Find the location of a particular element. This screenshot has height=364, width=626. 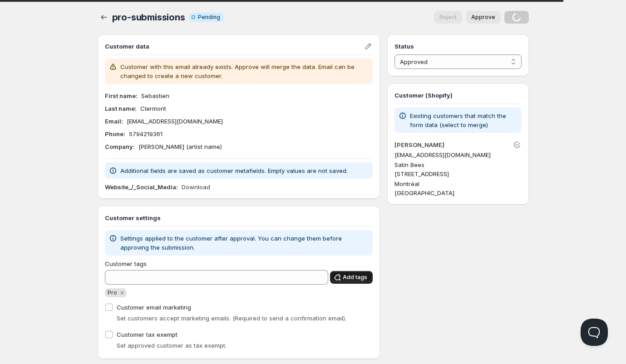

span: Customer tax exempt is located at coordinates (147, 335).